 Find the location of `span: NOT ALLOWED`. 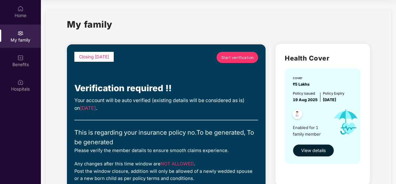

span: NOT ALLOWED is located at coordinates (177, 164).